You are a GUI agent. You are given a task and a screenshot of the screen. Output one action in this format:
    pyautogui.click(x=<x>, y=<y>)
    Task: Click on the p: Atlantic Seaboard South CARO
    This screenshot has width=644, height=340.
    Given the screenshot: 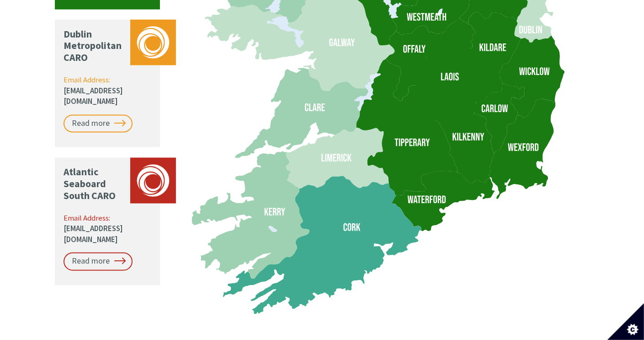 What is the action you would take?
    pyautogui.click(x=95, y=185)
    